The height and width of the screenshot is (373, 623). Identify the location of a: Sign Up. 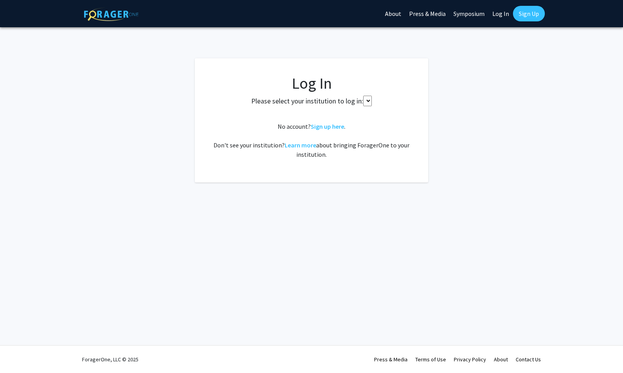
(529, 14).